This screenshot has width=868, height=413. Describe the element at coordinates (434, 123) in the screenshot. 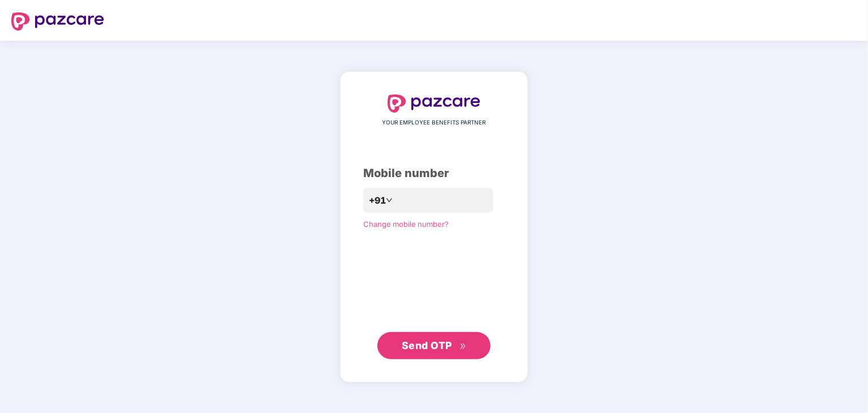

I see `span: YOUR EMPLOYEE BENEFITS PARTNER` at that location.